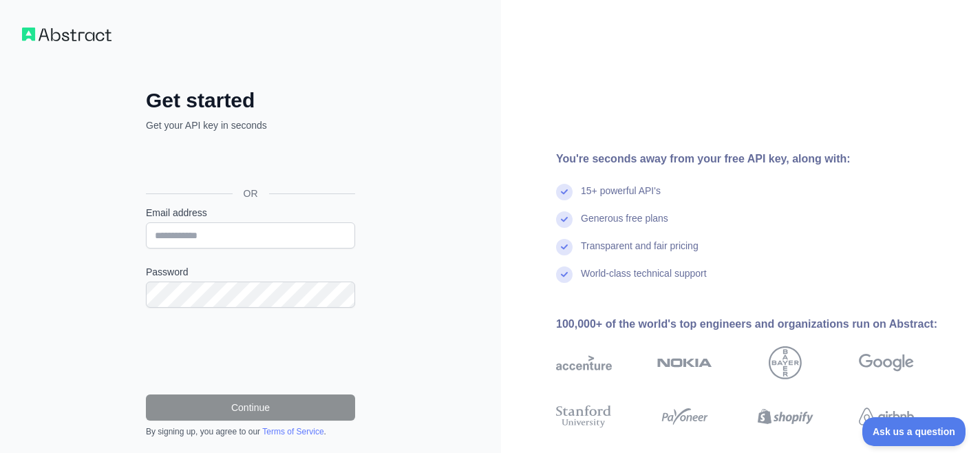 This screenshot has width=980, height=453. I want to click on div: You're seconds away from your free API key, along with:, so click(757, 159).